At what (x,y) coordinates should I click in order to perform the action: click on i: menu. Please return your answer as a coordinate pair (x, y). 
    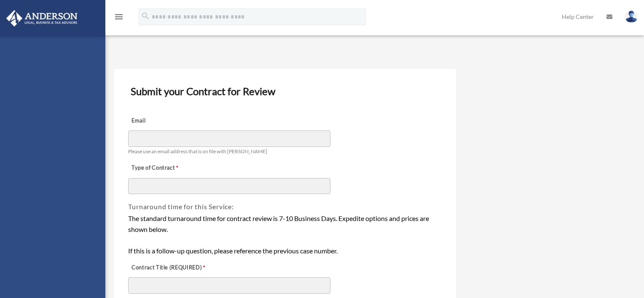
    Looking at the image, I should click on (119, 17).